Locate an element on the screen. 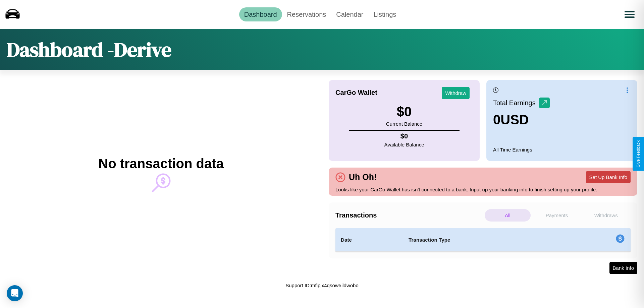 The width and height of the screenshot is (644, 308). h4: Date is located at coordinates (370, 240).